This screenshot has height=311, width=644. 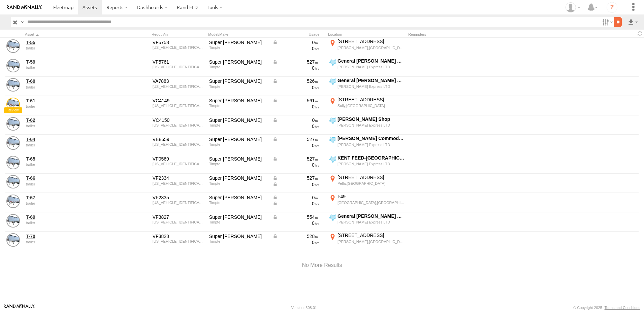 I want to click on div: VF5758, so click(x=178, y=43).